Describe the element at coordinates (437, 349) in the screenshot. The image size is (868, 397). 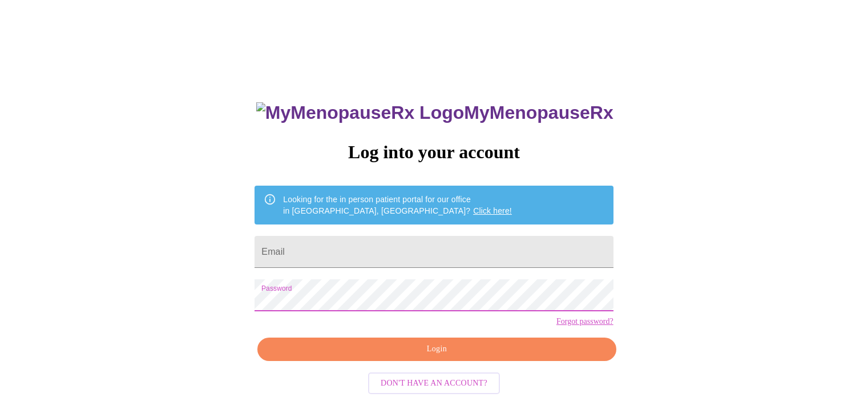
I see `span: Login` at that location.